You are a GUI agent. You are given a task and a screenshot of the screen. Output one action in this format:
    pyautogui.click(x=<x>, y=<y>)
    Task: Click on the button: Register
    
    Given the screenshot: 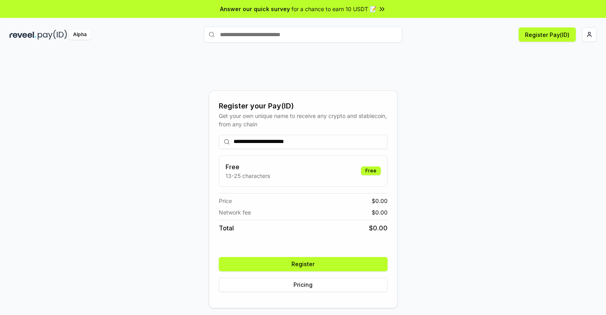 What is the action you would take?
    pyautogui.click(x=303, y=264)
    